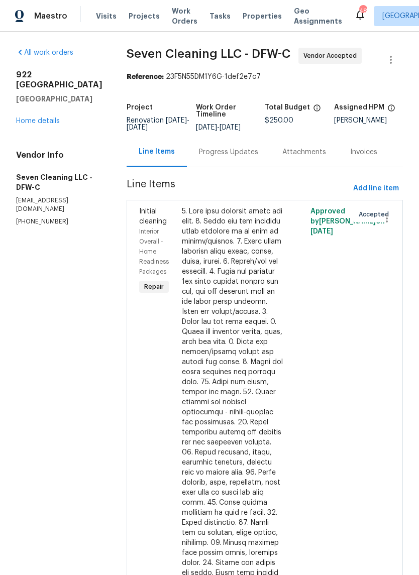 This screenshot has width=419, height=575. Describe the element at coordinates (231, 111) in the screenshot. I see `h5: Work Order Timeline` at that location.